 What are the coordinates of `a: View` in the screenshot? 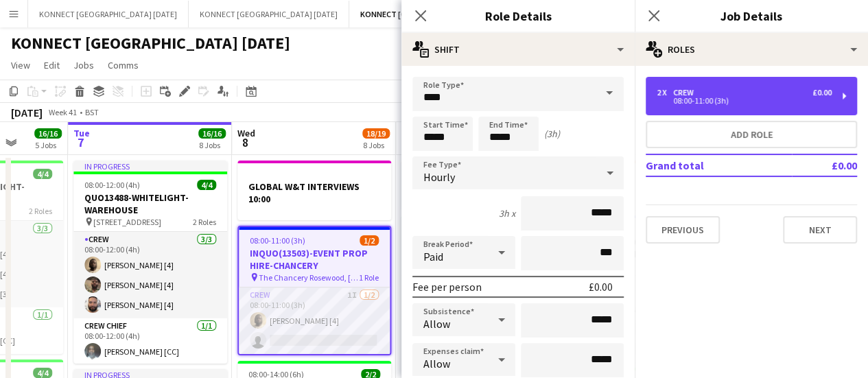 It's located at (20, 66).